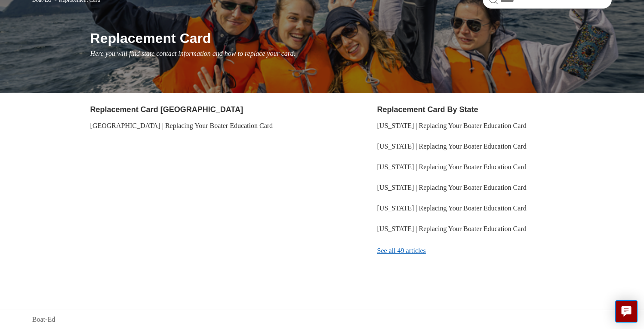  What do you see at coordinates (495, 251) in the screenshot?
I see `a: See all 49 articles` at bounding box center [495, 251].